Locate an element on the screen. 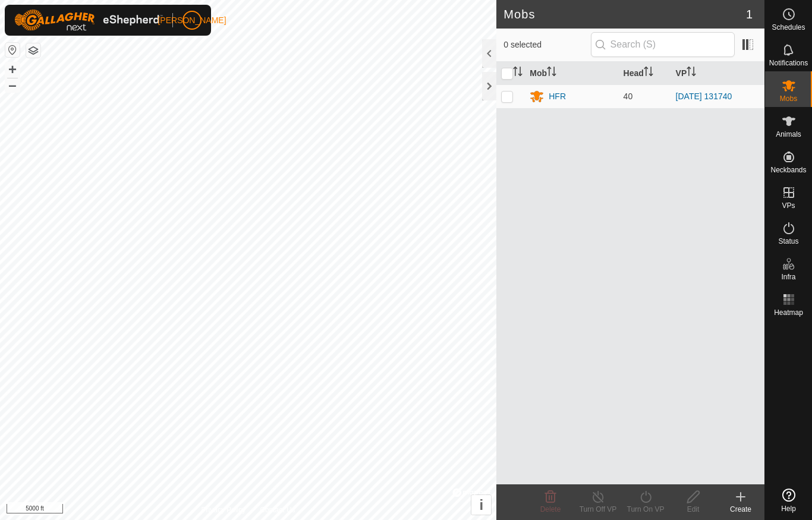 The height and width of the screenshot is (520, 812). span: VPs is located at coordinates (789, 206).